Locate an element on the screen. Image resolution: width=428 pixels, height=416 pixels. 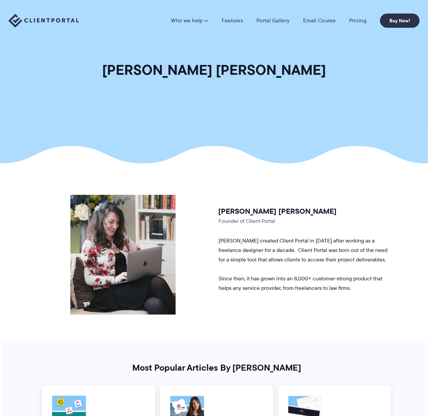
a: Pricing is located at coordinates (357, 21).